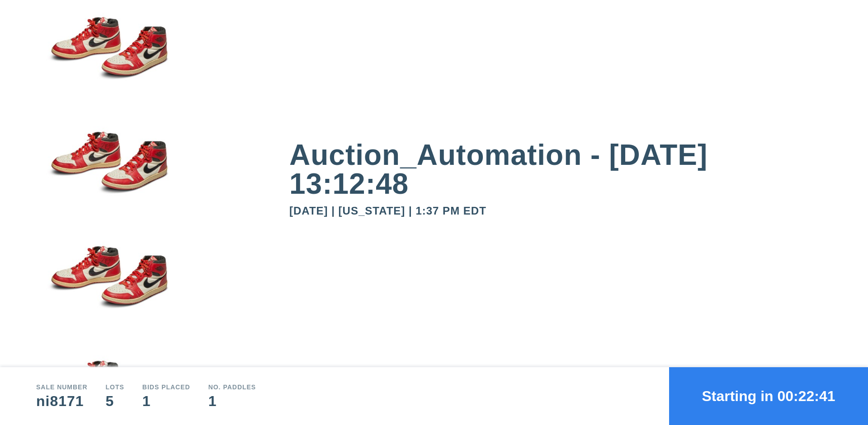 This screenshot has height=425, width=868. Describe the element at coordinates (62, 387) in the screenshot. I see `div: Sale number` at that location.